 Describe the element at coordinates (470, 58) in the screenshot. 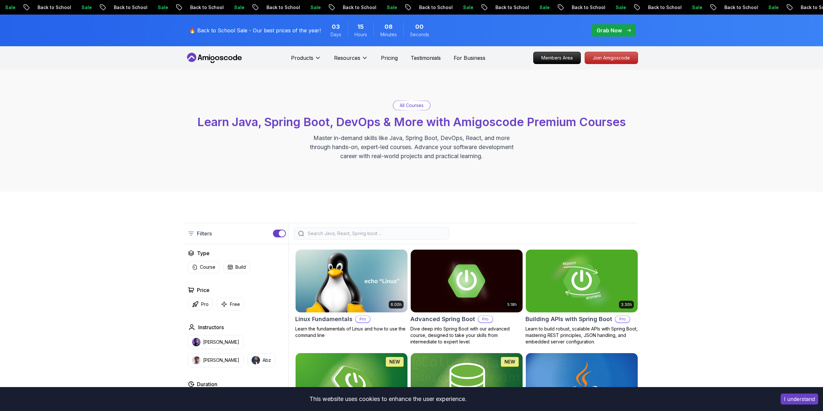

I see `p: For Business` at that location.